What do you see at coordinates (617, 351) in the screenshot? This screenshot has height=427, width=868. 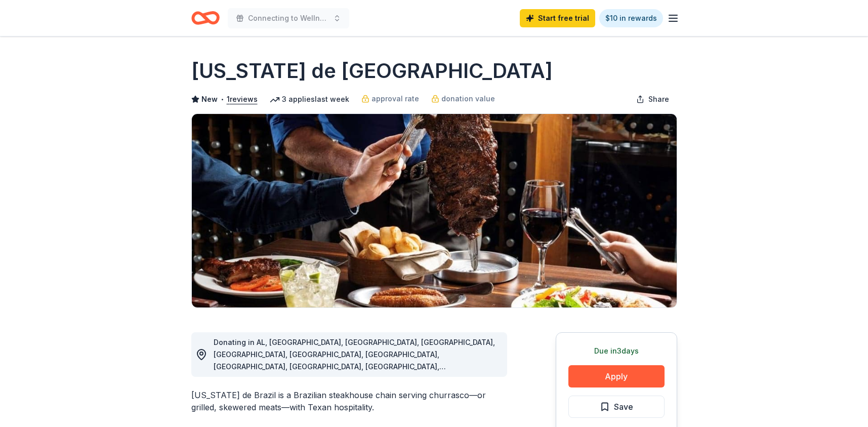 I see `div: Due in 3 days` at bounding box center [617, 351].